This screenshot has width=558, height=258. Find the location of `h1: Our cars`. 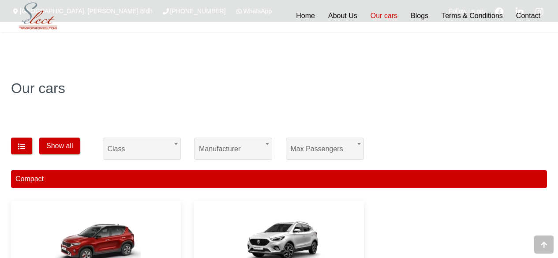

h1: Our cars is located at coordinates (279, 88).